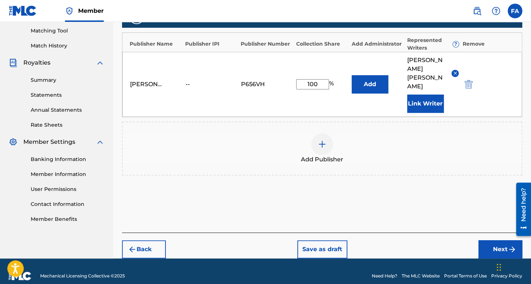  What do you see at coordinates (68, 80) in the screenshot?
I see `a: Summary` at bounding box center [68, 80].